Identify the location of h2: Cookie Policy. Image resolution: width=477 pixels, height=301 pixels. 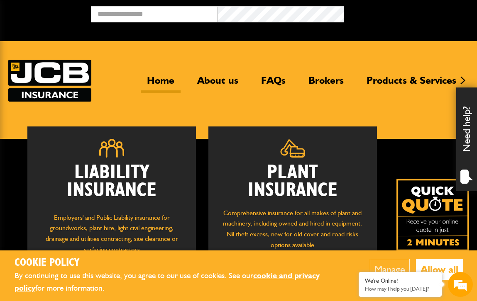
(179, 263).